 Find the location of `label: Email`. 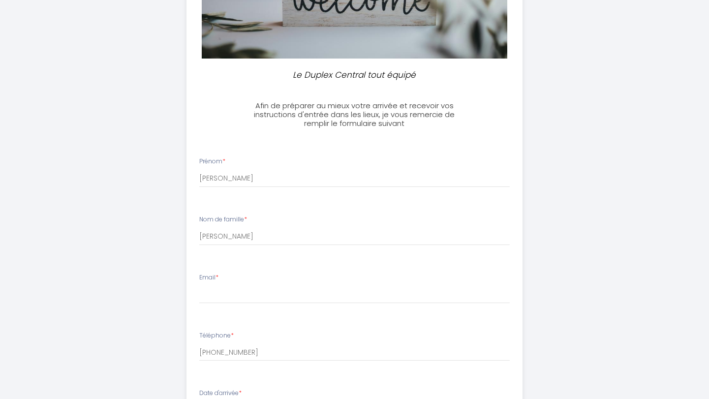

label: Email is located at coordinates (209, 277).